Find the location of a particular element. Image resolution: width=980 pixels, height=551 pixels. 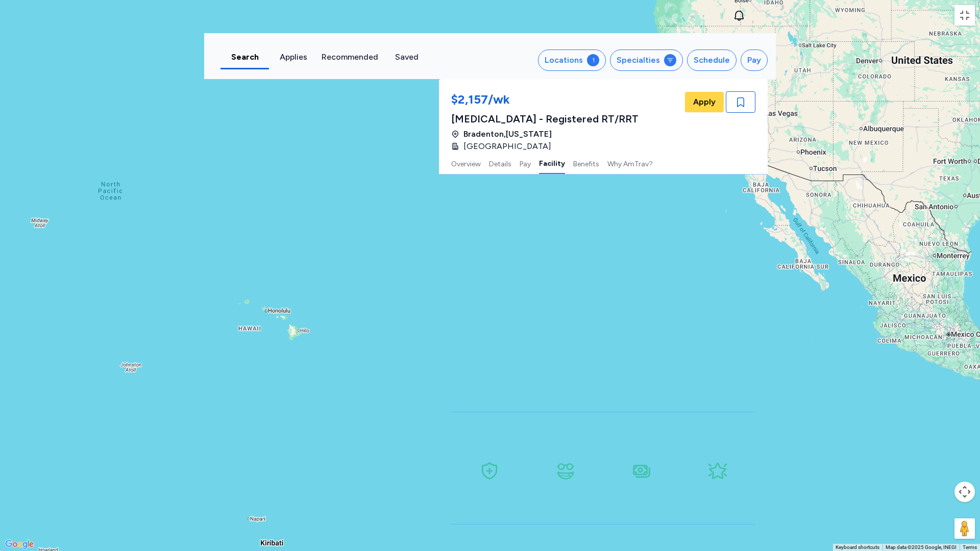

button: Schedule is located at coordinates (712, 60).